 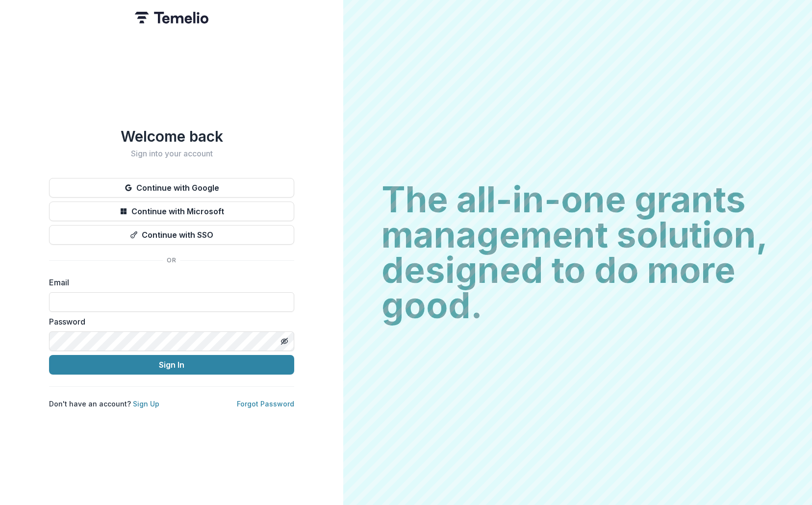 I want to click on button: Continue with Microsoft, so click(x=172, y=211).